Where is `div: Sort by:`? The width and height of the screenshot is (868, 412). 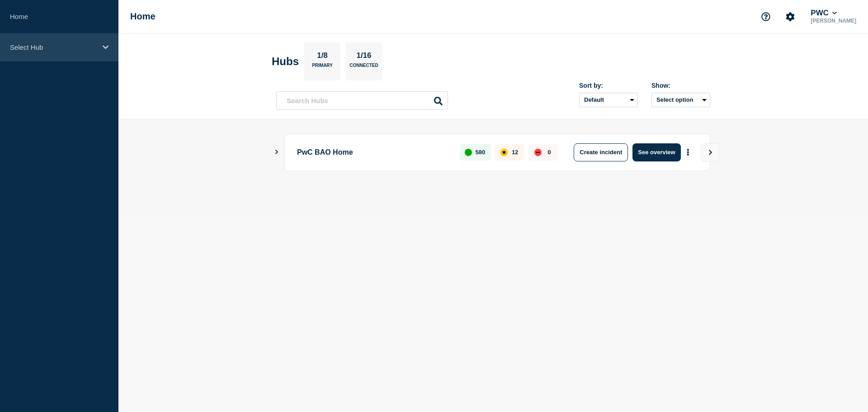
div: Sort by: is located at coordinates (609, 85).